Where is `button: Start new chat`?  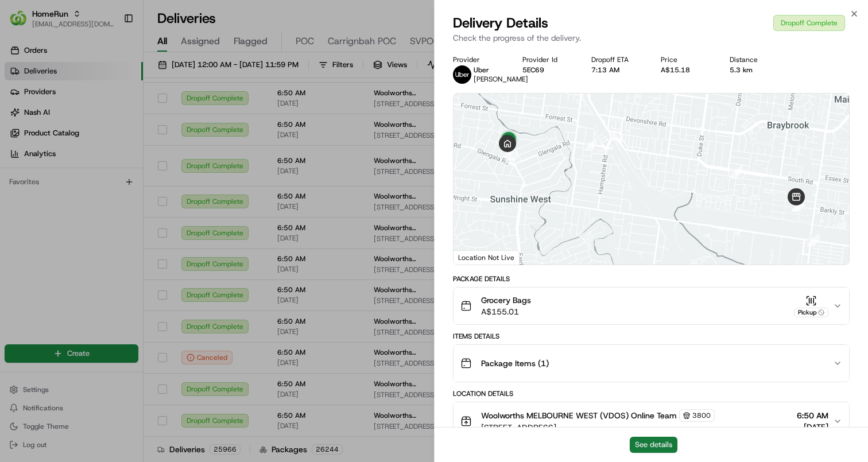
button: Start new chat is located at coordinates (202, 120).